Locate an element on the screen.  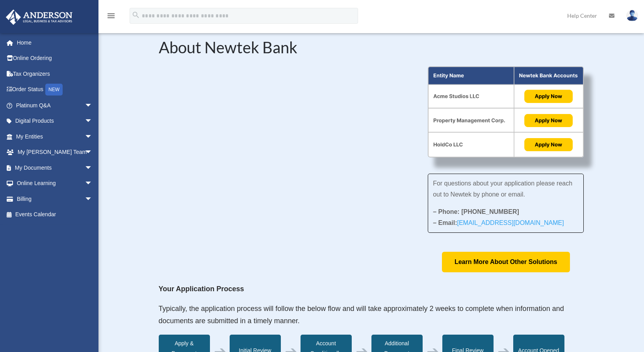
a: Billingarrow_drop_down is located at coordinates (55, 199).